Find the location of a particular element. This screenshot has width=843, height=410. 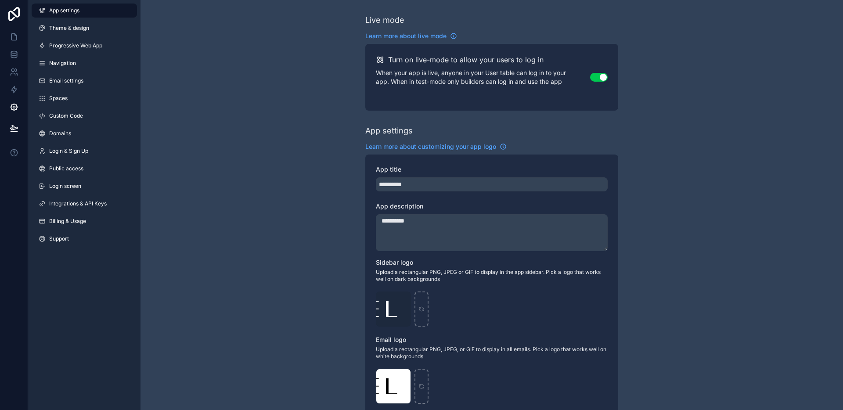

p: When your app is live, anyone in your User table can log in to your app. When in test-mode only b... is located at coordinates (483, 77).